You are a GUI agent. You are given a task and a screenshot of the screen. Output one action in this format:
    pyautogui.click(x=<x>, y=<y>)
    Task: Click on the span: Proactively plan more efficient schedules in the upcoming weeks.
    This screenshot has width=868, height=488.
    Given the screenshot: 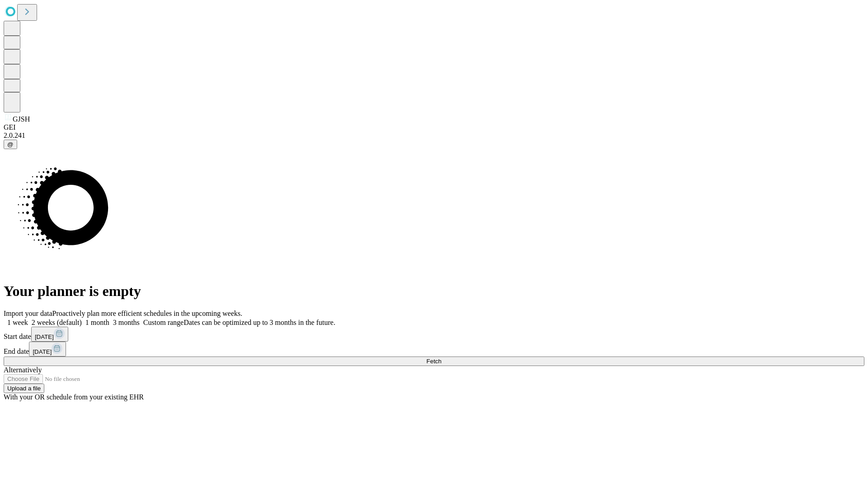 What is the action you would take?
    pyautogui.click(x=148, y=313)
    